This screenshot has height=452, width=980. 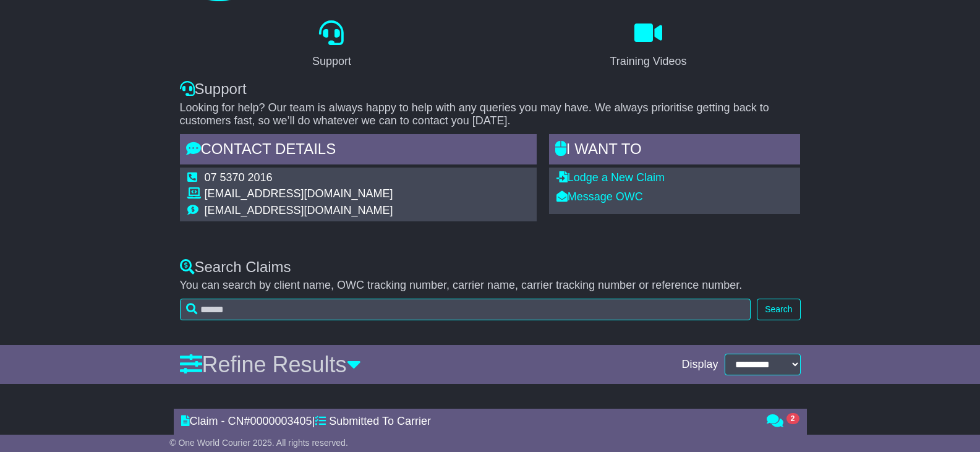 What do you see at coordinates (648, 61) in the screenshot?
I see `div: Training Videos` at bounding box center [648, 61].